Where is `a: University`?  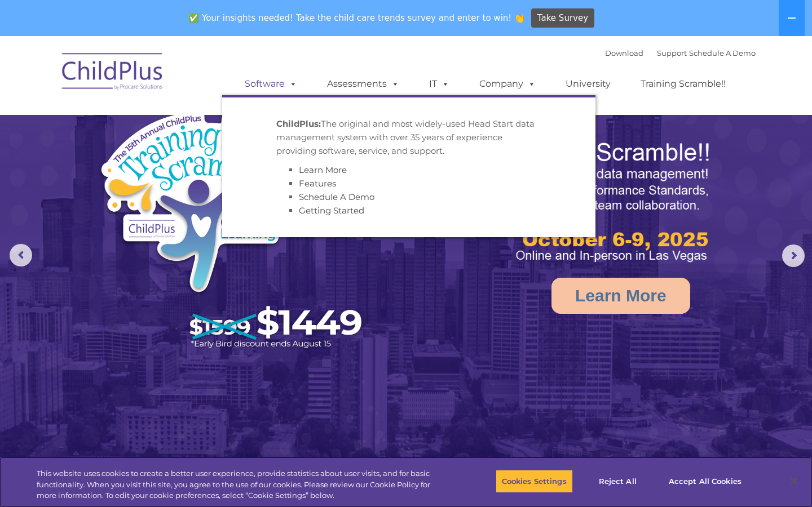 a: University is located at coordinates (589, 84).